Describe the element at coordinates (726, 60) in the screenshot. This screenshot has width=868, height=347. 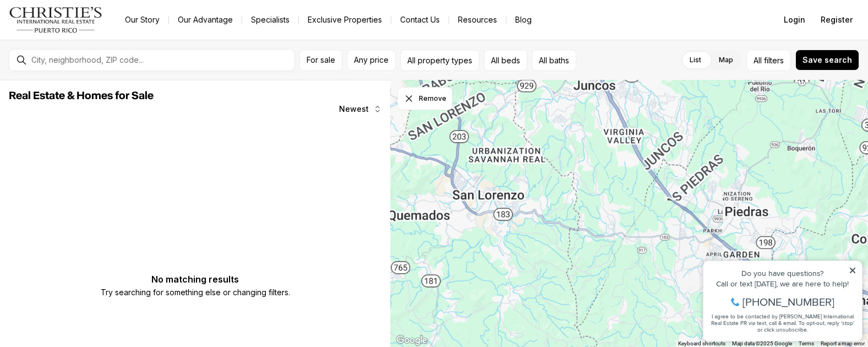
I see `label: Map` at that location.